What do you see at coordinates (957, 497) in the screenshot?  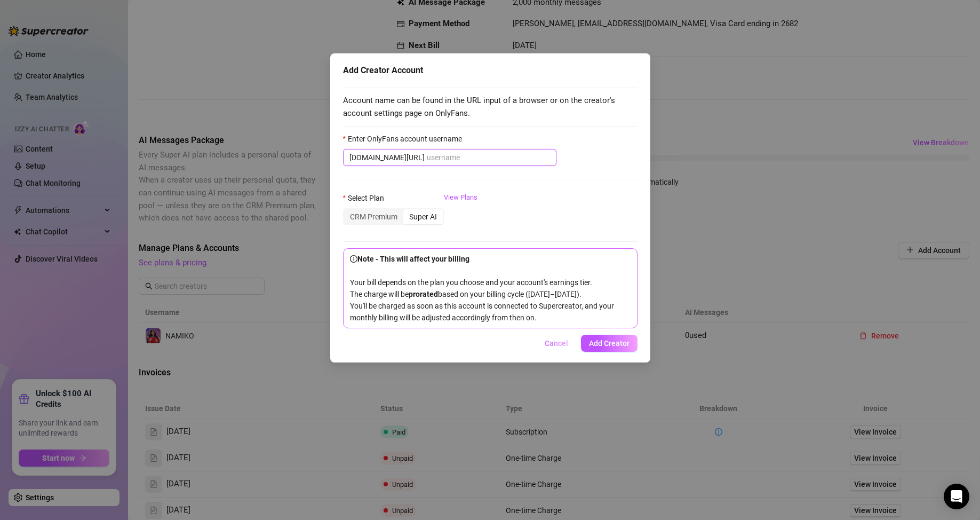 I see `div: Open Intercom Messenger` at bounding box center [957, 497].